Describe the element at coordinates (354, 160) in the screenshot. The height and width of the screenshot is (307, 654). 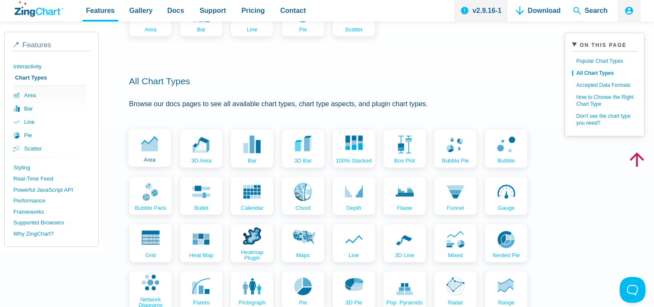
I see `span: 100% Stacked` at that location.